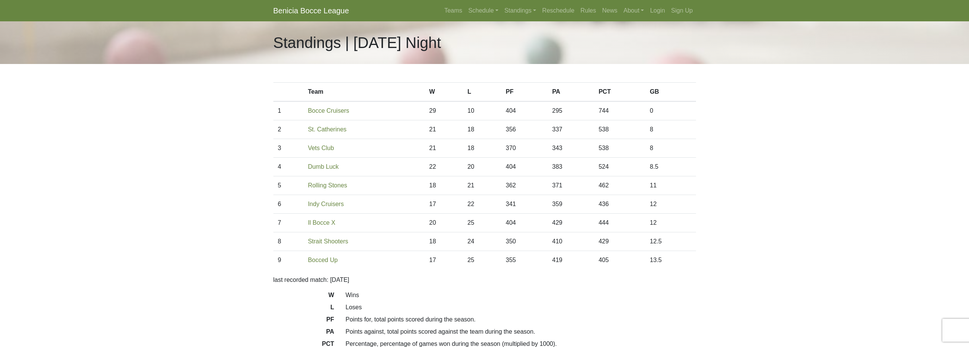 Image resolution: width=969 pixels, height=347 pixels. What do you see at coordinates (571, 111) in the screenshot?
I see `td: 295` at bounding box center [571, 111].